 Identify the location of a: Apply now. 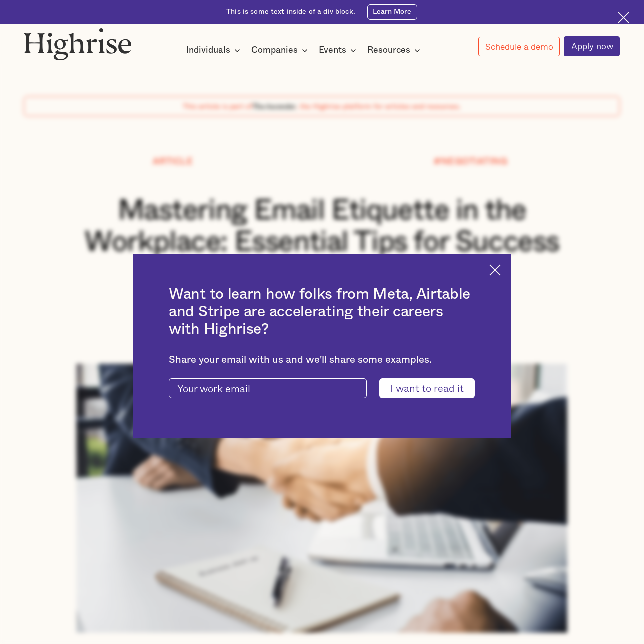
(592, 47).